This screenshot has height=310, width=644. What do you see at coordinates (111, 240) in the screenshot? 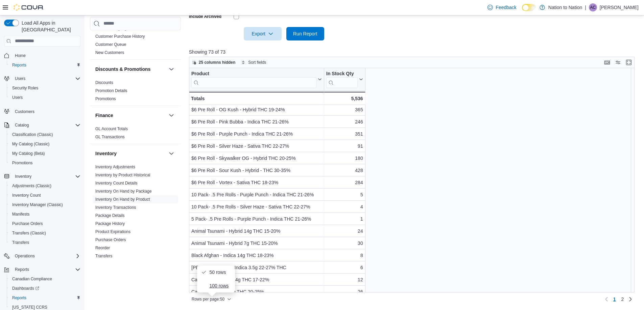
I see `a: Purchase Orders` at bounding box center [111, 240].